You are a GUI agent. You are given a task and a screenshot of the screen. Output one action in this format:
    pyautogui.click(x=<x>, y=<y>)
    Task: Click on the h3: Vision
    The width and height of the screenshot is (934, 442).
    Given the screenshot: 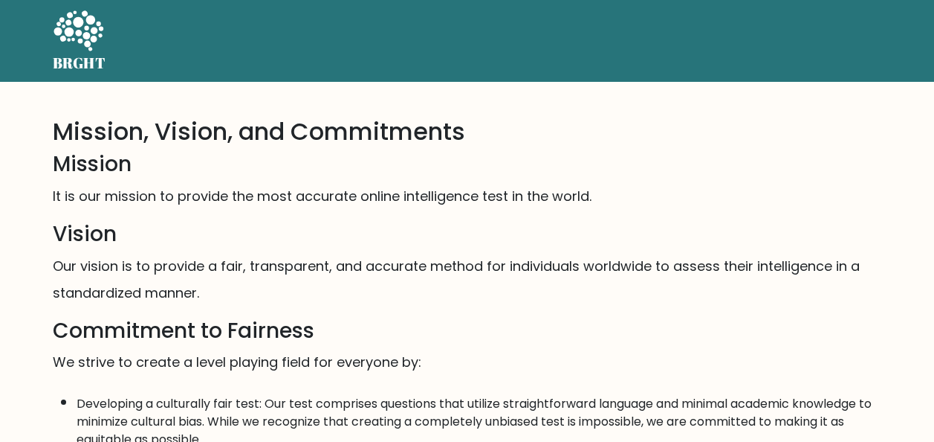 What is the action you would take?
    pyautogui.click(x=468, y=234)
    